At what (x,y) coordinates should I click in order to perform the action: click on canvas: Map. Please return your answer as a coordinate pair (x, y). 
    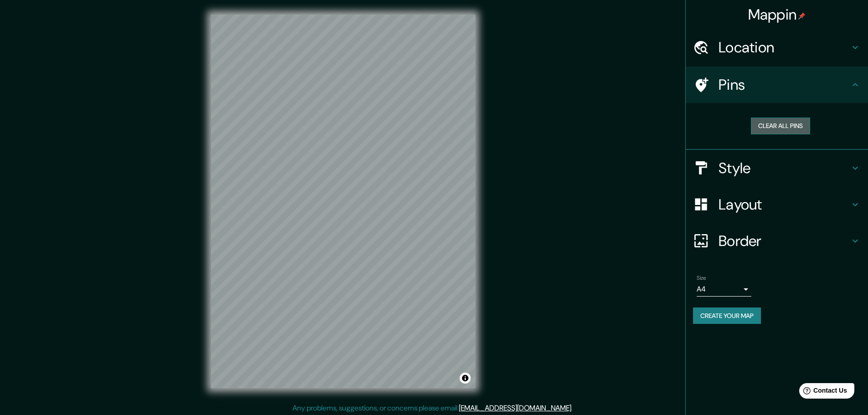
    Looking at the image, I should click on (343, 201).